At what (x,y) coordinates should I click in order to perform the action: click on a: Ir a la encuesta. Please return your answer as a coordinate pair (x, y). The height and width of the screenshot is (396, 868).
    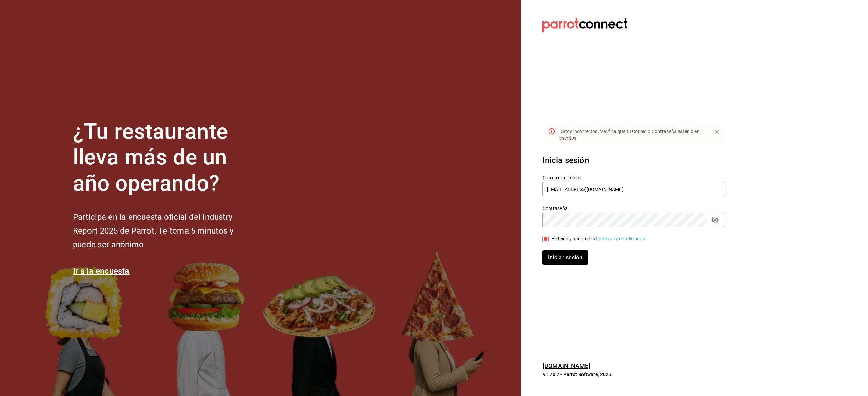
    Looking at the image, I should click on (101, 272).